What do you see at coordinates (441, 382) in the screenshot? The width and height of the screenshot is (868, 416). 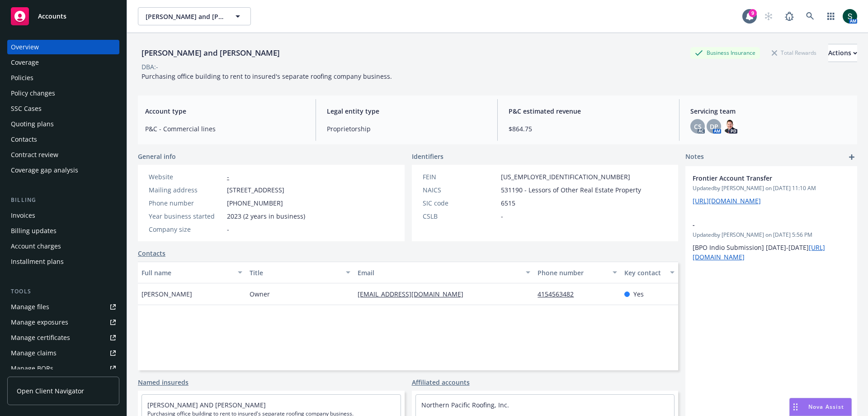 I see `a: Affiliated accounts` at bounding box center [441, 382].